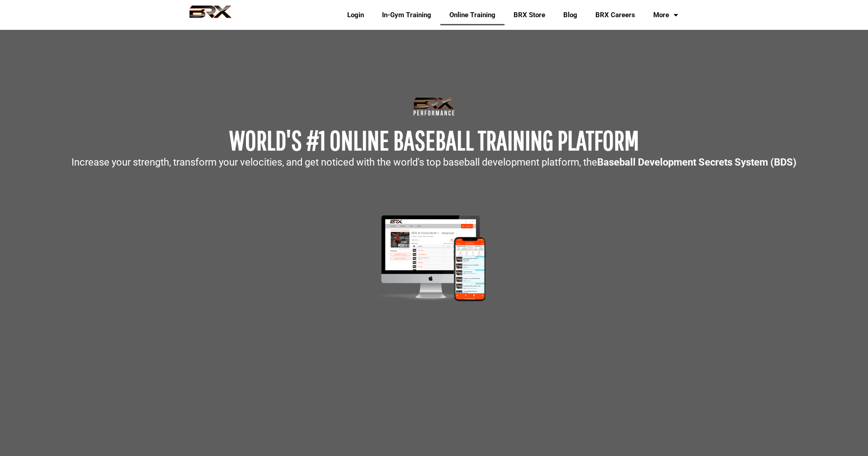 This screenshot has height=456, width=868. I want to click on a: Login, so click(355, 15).